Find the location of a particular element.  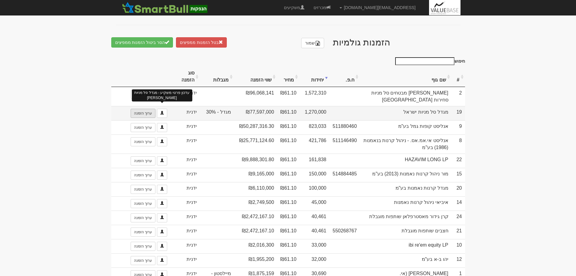

input: חיפוש is located at coordinates (425, 61).